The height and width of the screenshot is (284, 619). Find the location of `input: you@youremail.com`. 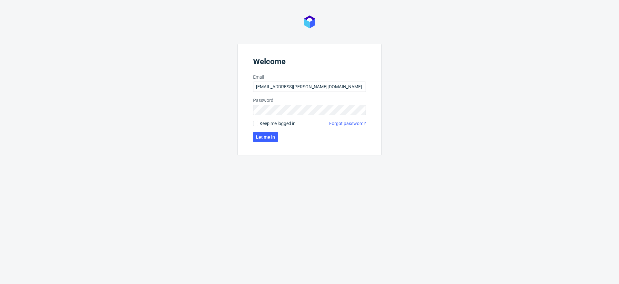

input: you@youremail.com is located at coordinates (310, 87).